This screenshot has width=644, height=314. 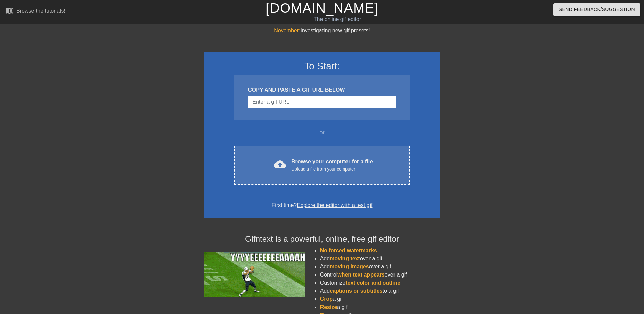 What do you see at coordinates (597, 9) in the screenshot?
I see `span: Send Feedback/Suggestion` at bounding box center [597, 9].